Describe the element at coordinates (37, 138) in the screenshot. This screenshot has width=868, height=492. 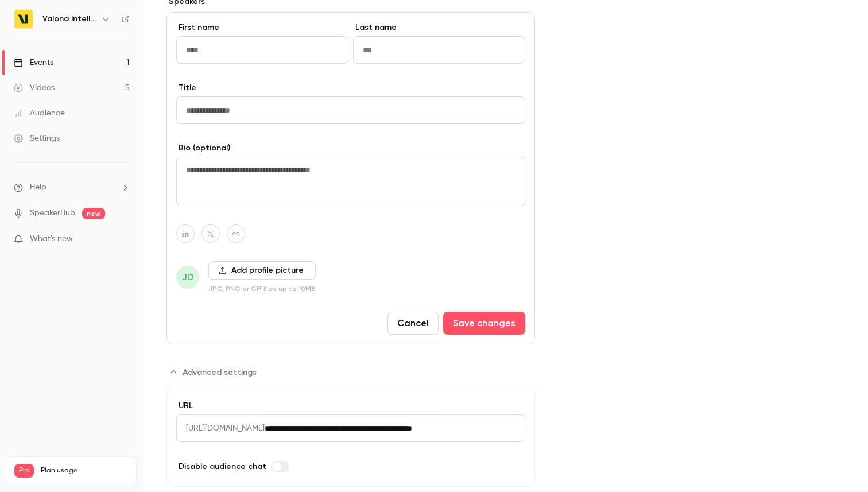
I see `div: Settings` at that location.